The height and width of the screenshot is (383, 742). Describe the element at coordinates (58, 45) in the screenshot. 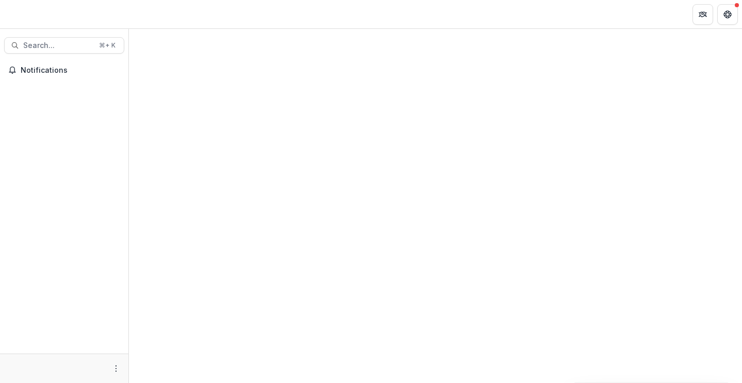

I see `span: Search...` at that location.